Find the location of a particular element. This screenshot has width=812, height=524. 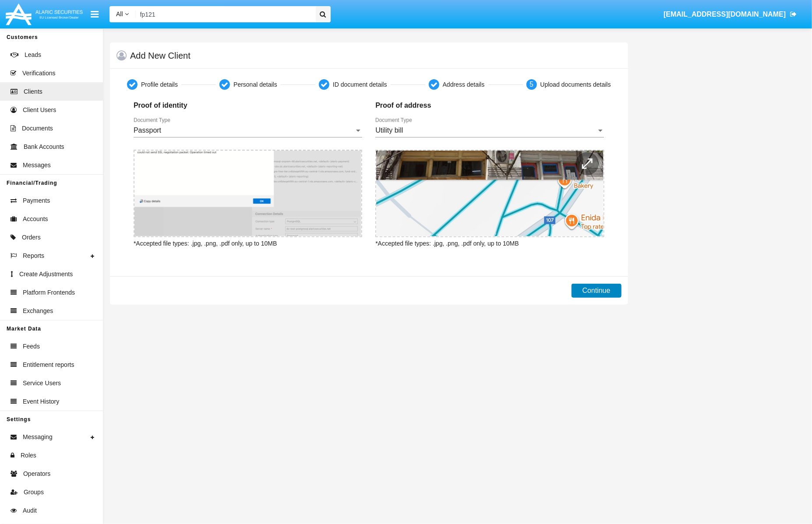

span: Messages is located at coordinates (37, 165).